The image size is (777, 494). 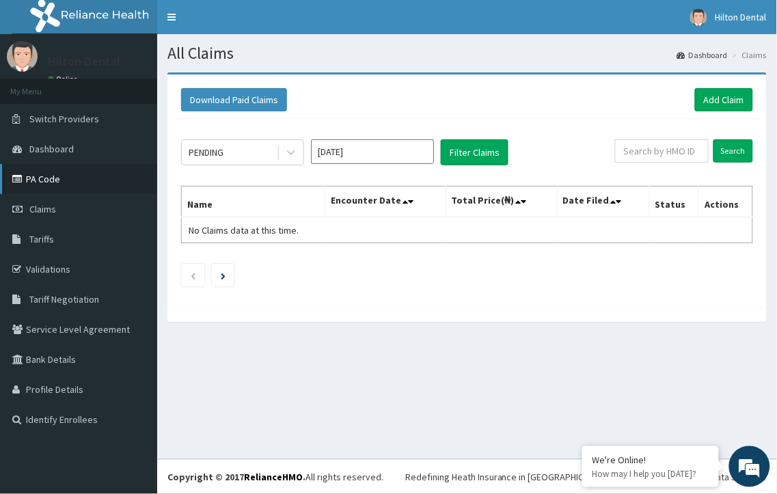 I want to click on a: RelianceHMO, so click(x=273, y=477).